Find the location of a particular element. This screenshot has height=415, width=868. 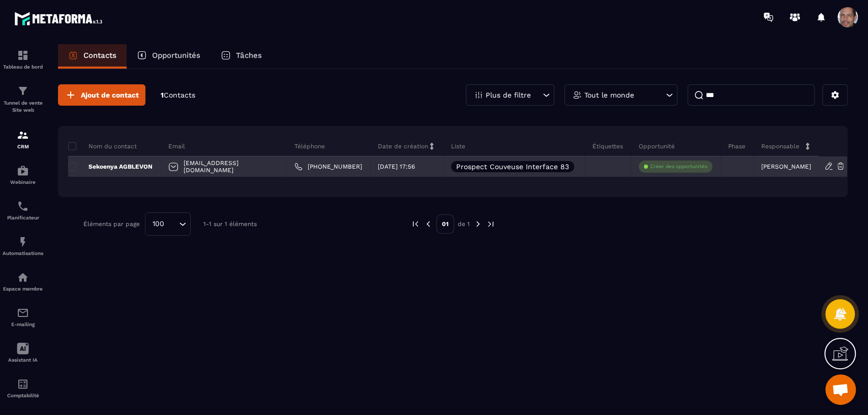

p: Téléphone is located at coordinates (309, 146).